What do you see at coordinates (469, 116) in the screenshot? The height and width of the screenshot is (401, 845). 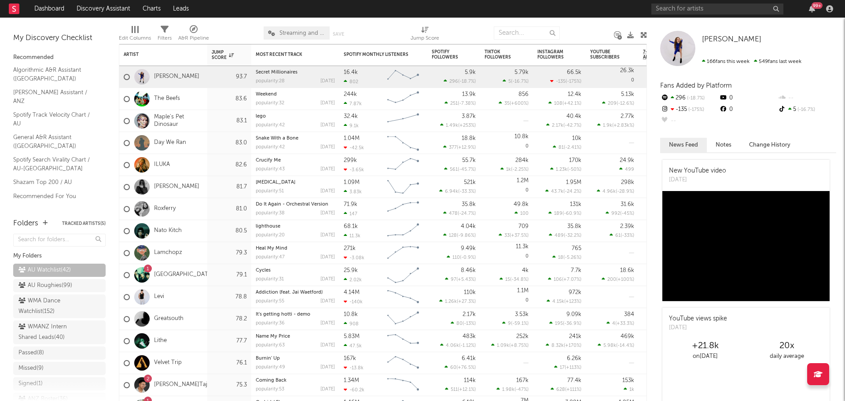 I see `div: 3.87k` at bounding box center [469, 116].